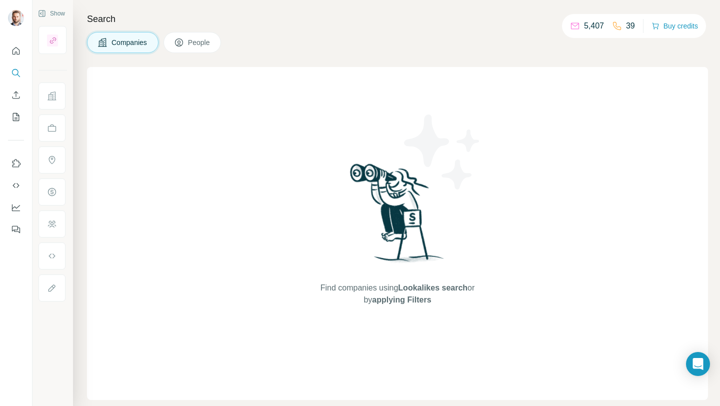  I want to click on button: Show, so click(52, 14).